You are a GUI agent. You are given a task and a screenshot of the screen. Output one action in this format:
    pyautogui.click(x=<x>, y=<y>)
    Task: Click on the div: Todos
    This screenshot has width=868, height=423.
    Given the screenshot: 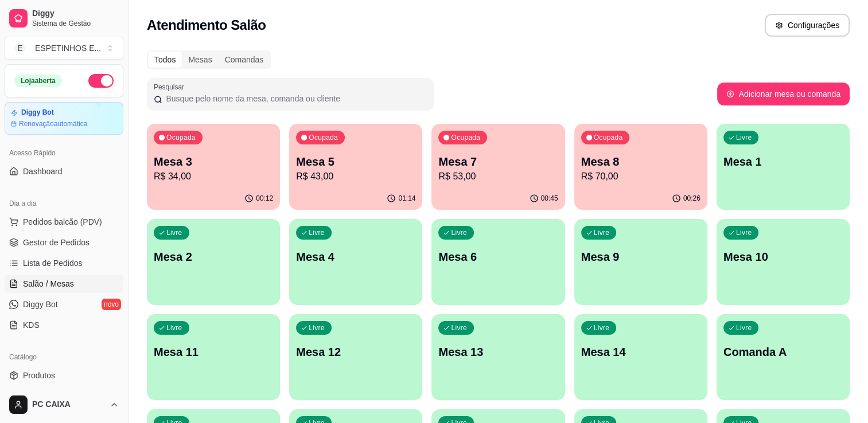 What is the action you would take?
    pyautogui.click(x=165, y=60)
    